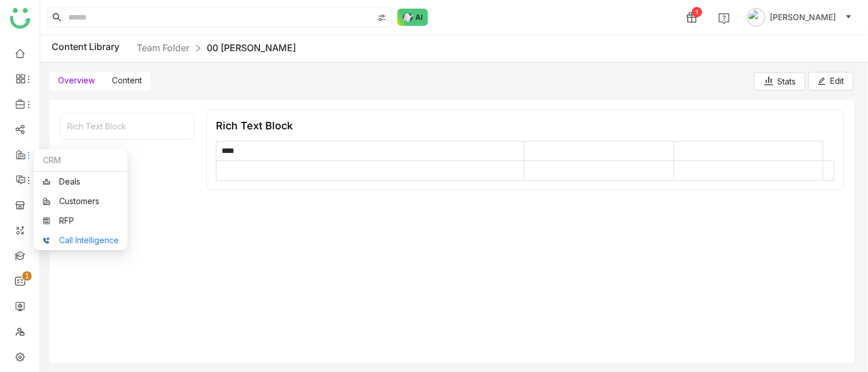 This screenshot has width=868, height=372. I want to click on img: logo, so click(20, 18).